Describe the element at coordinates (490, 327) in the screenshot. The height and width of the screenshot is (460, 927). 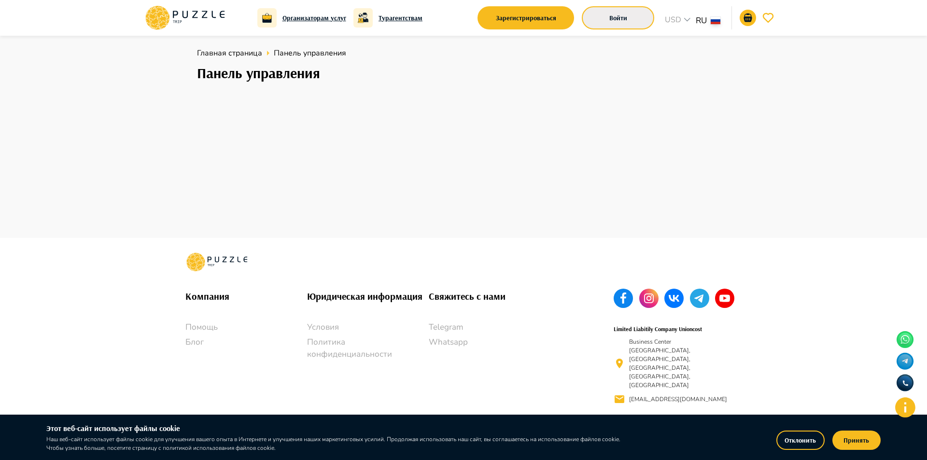
I see `p: Telegram` at that location.